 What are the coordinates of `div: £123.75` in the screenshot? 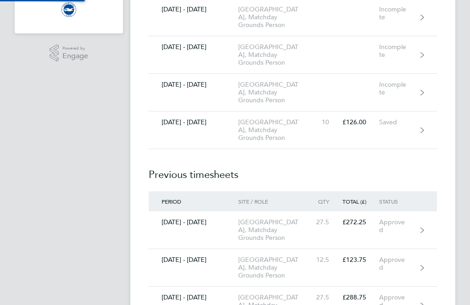 It's located at (361, 260).